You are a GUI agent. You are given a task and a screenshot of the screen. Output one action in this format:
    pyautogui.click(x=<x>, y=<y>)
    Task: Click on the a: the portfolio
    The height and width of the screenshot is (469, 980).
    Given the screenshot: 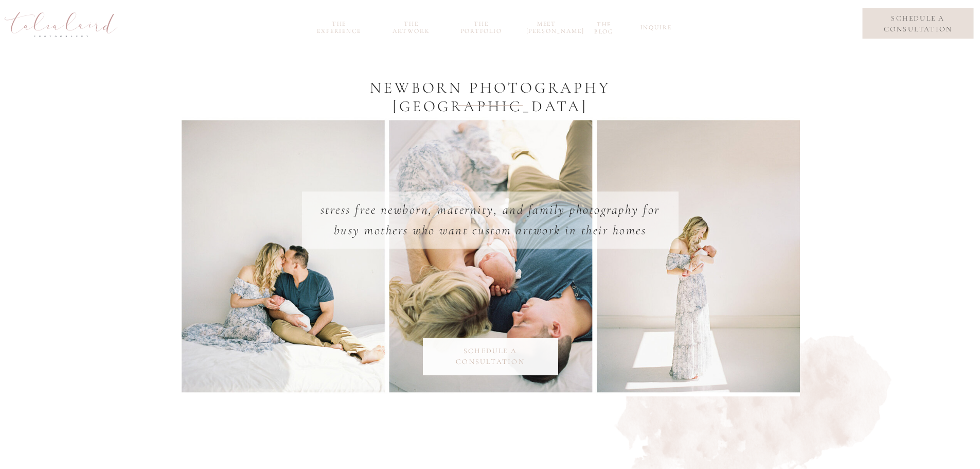 What is the action you would take?
    pyautogui.click(x=482, y=26)
    